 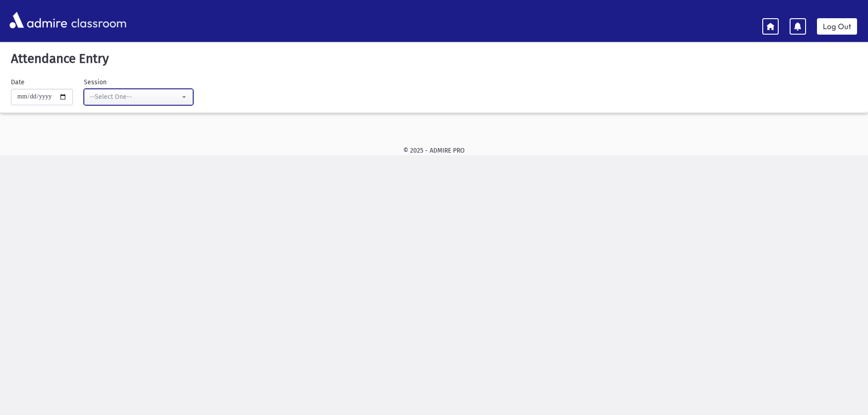 What do you see at coordinates (837, 26) in the screenshot?
I see `a: Log Out` at bounding box center [837, 26].